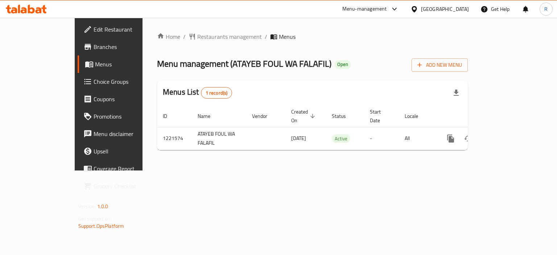 The height and width of the screenshot is (255, 557). Describe the element at coordinates (128, 169) in the screenshot. I see `span: Coverage Report` at that location.